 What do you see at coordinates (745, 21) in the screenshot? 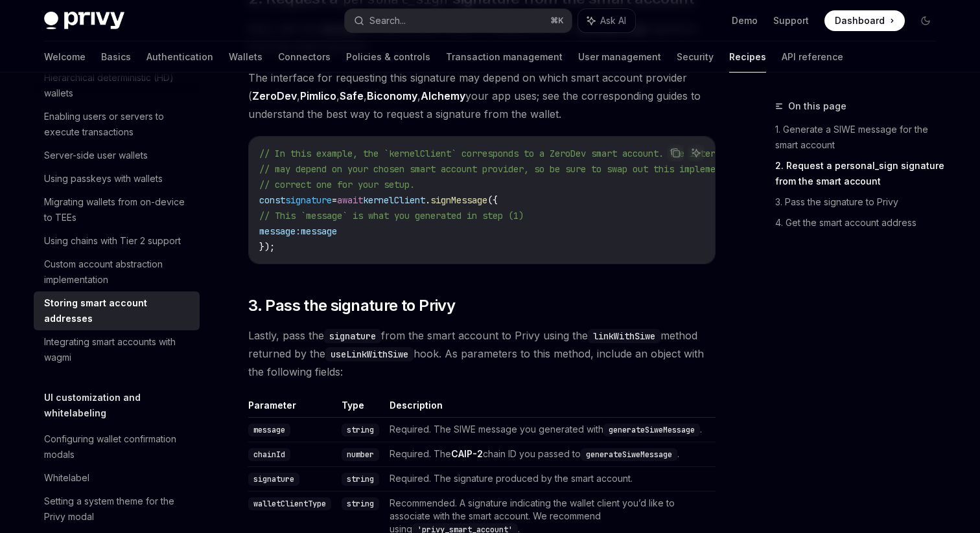
I see `a: Demo` at bounding box center [745, 21].